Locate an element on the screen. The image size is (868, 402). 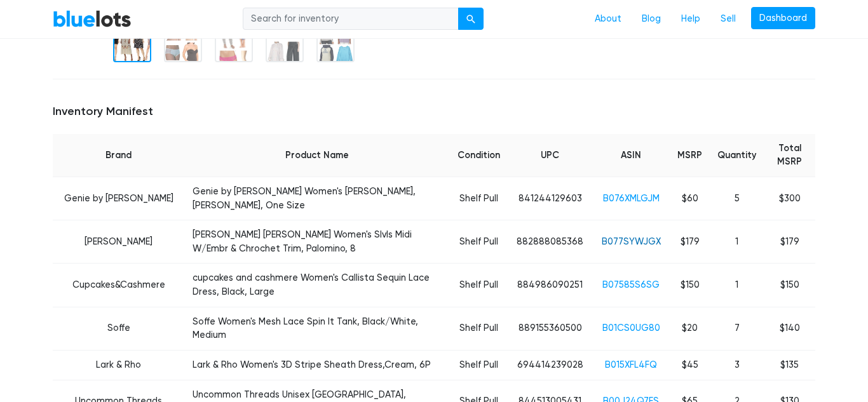
a: Sell is located at coordinates (729, 19).